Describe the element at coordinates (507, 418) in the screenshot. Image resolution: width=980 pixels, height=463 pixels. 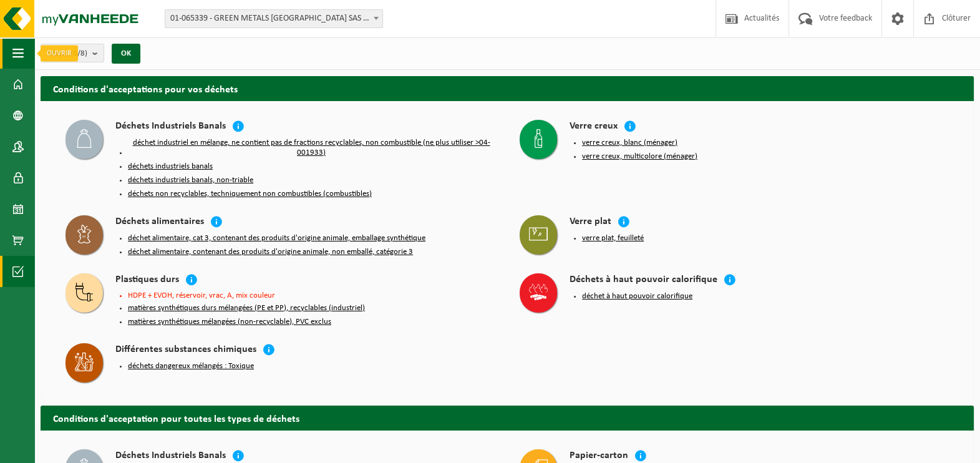
I see `h2: Conditions d'acceptation pour toutes les types de déchets` at that location.